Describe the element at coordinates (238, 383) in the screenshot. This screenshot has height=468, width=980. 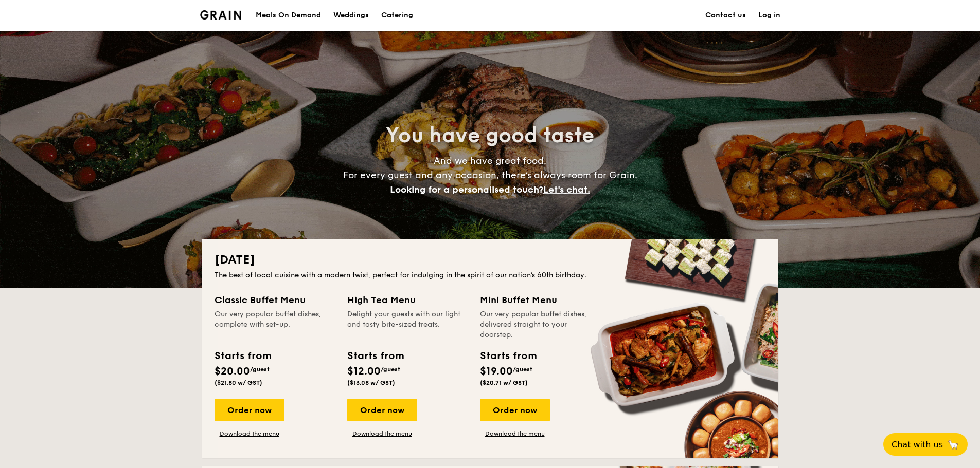
I see `span: ($21.80 w/ GST)` at that location.